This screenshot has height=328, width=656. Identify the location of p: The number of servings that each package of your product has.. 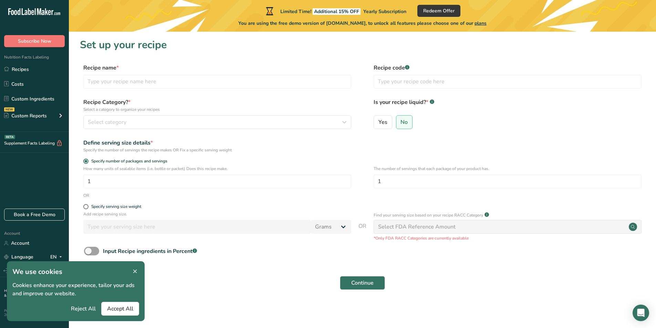
(507, 169).